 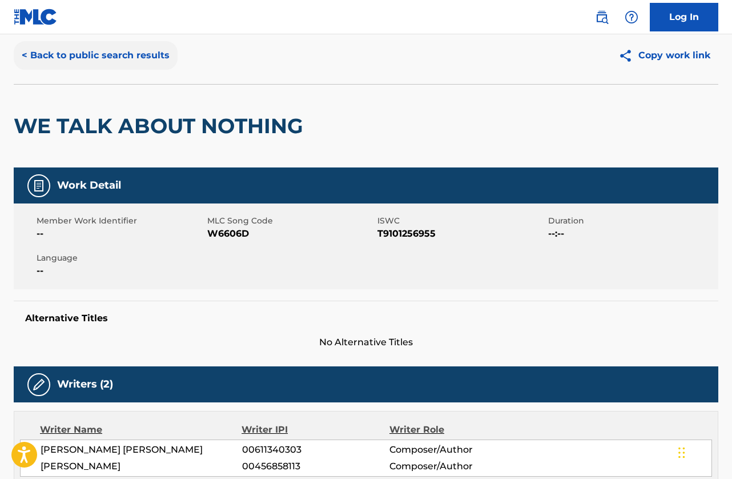 What do you see at coordinates (89, 185) in the screenshot?
I see `h5: Work Detail` at bounding box center [89, 185].